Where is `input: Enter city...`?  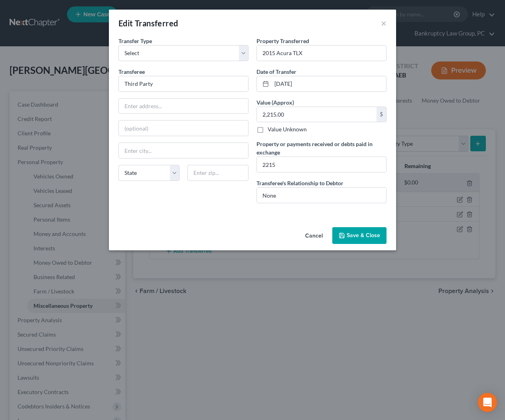
input: Enter city... is located at coordinates (184, 150).